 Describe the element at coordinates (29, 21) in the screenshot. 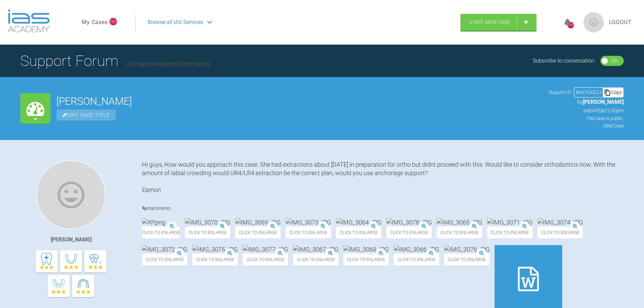

I see `img: logo-light.3e3ef733.png` at that location.